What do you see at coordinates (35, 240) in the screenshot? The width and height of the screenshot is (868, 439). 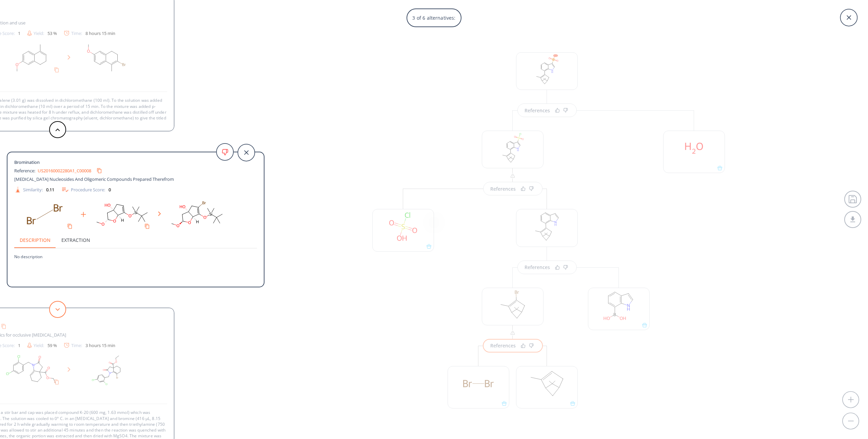 I see `button: Description` at bounding box center [35, 240].